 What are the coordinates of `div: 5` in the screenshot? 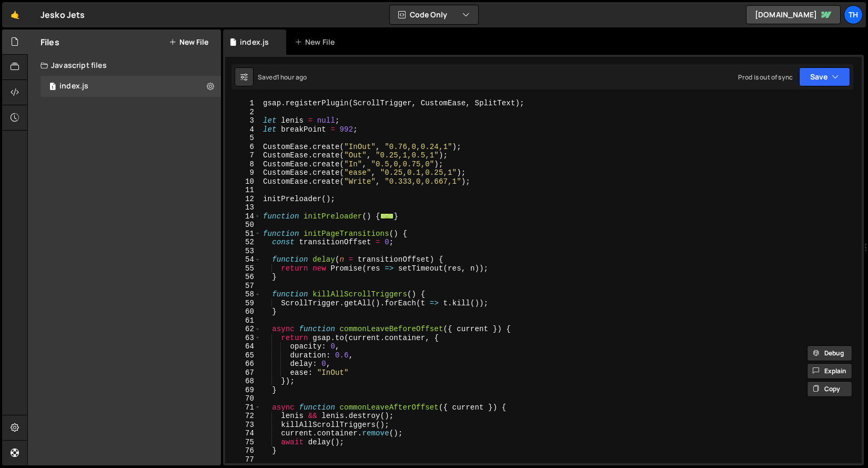 It's located at (243, 138).